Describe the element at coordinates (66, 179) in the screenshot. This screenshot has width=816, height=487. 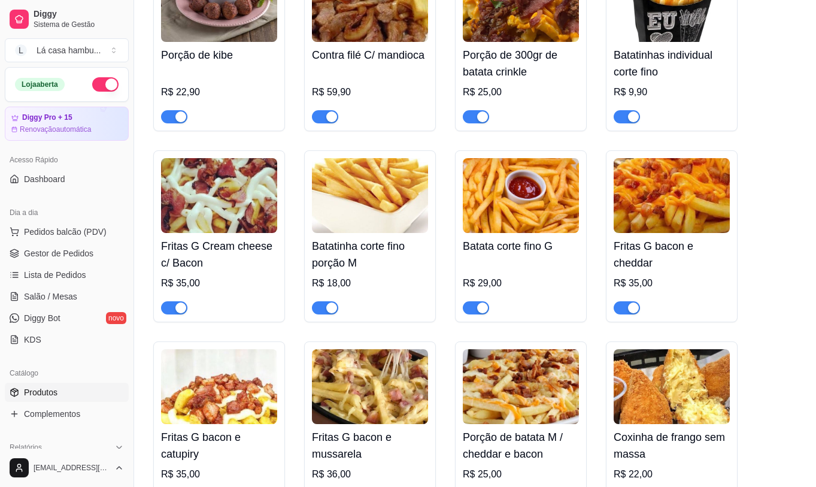
I see `a: Dashboard` at that location.